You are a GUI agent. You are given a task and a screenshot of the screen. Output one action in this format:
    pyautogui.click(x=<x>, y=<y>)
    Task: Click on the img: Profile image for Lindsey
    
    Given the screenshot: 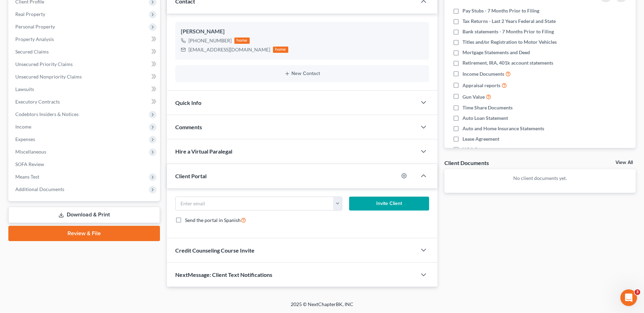 What is the action you would take?
    pyautogui.click(x=75, y=18)
    